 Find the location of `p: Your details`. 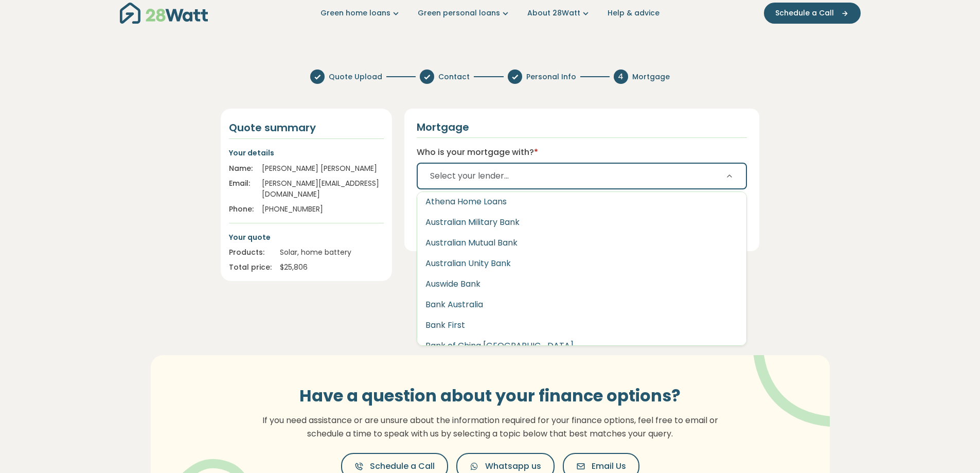

p: Your details is located at coordinates (306, 153).